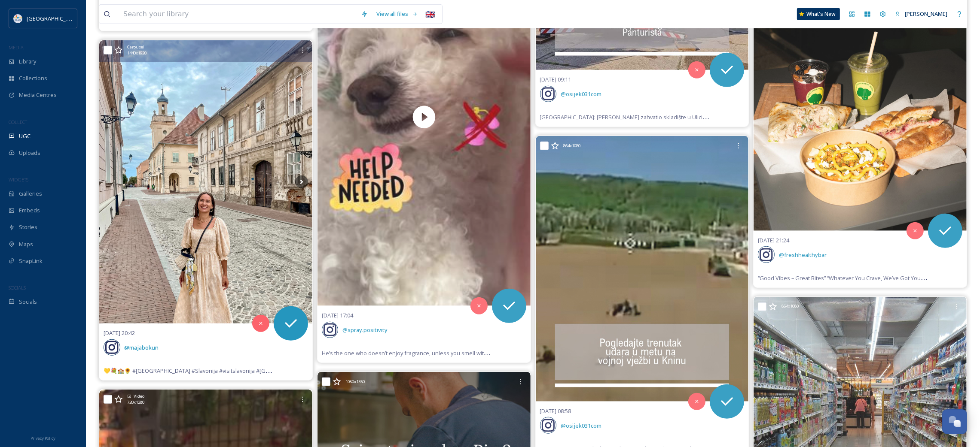  Describe the element at coordinates (28, 302) in the screenshot. I see `span: Socials` at that location.